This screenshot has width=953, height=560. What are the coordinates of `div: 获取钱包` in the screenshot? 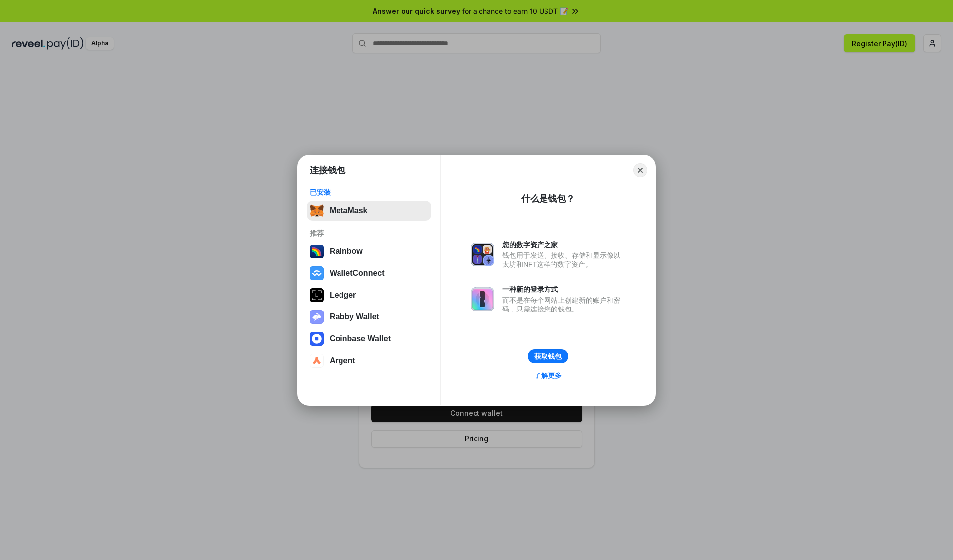 It's located at (548, 356).